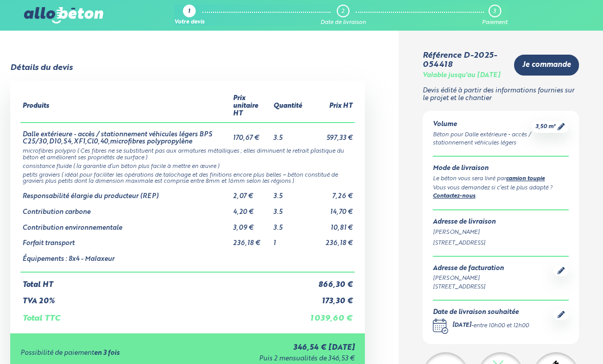 The height and width of the screenshot is (364, 603). What do you see at coordinates (343, 23) in the screenshot?
I see `div: Date de livraison` at bounding box center [343, 23].